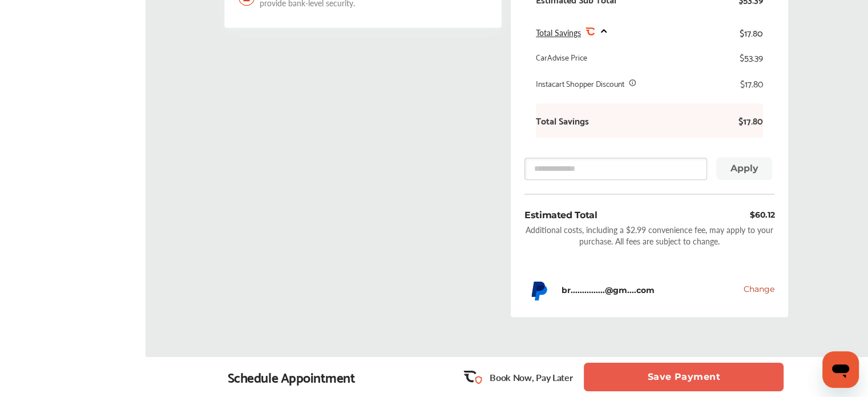  I want to click on span: Change, so click(759, 289).